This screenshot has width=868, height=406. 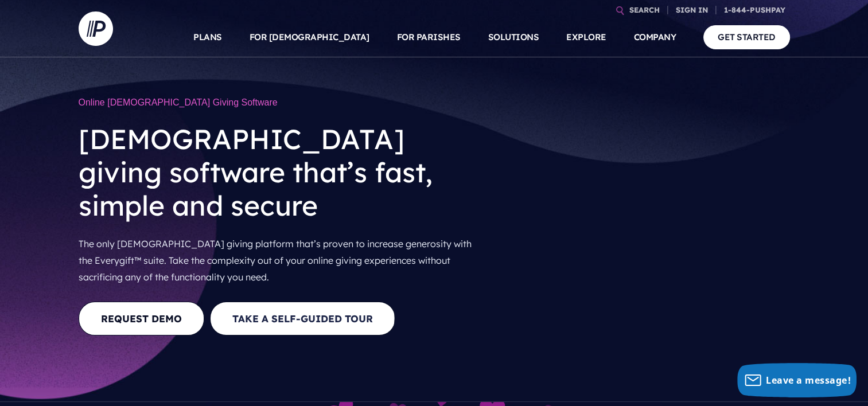 What do you see at coordinates (655, 37) in the screenshot?
I see `a: COMPANY` at bounding box center [655, 37].